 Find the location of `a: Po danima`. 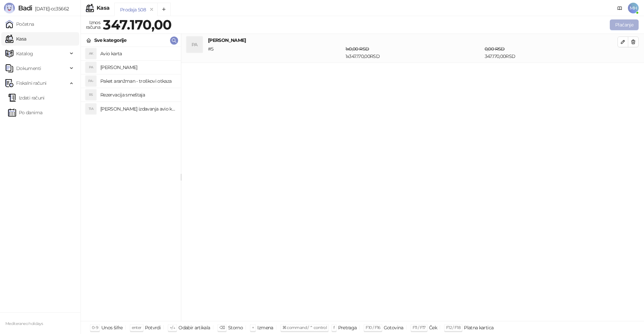

a: Po danima is located at coordinates (25, 112).